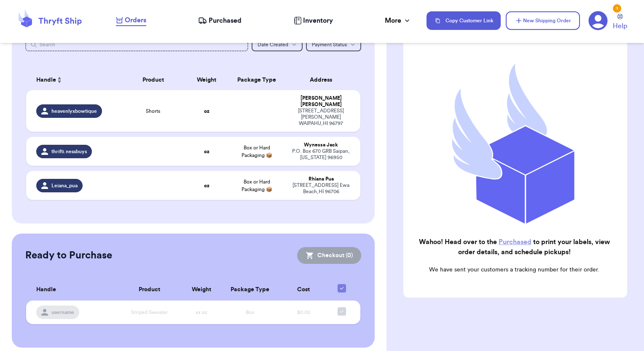  What do you see at coordinates (324, 80) in the screenshot?
I see `th: Address` at bounding box center [324, 80].